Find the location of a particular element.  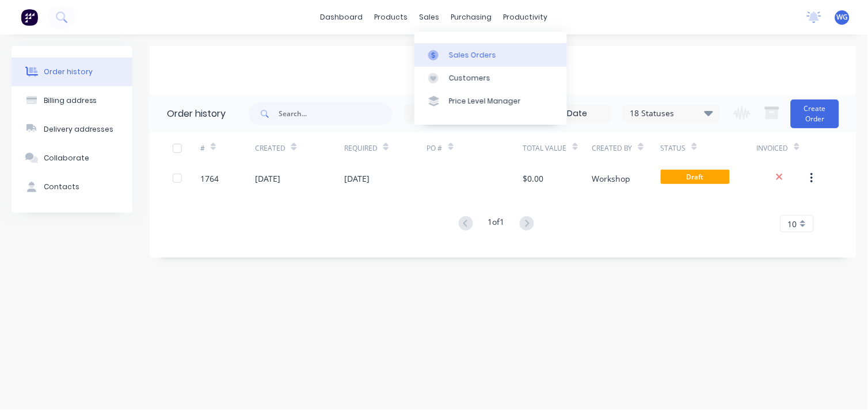

button: Contacts is located at coordinates (72, 187).